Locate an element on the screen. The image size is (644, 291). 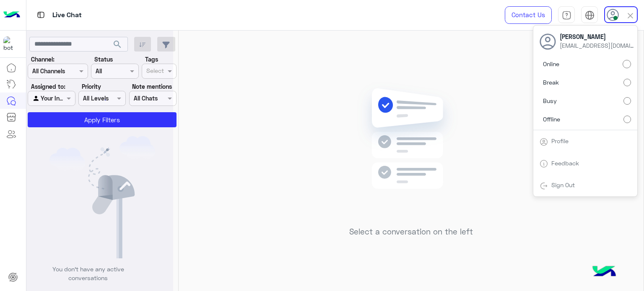
a: Profile is located at coordinates (560, 141).